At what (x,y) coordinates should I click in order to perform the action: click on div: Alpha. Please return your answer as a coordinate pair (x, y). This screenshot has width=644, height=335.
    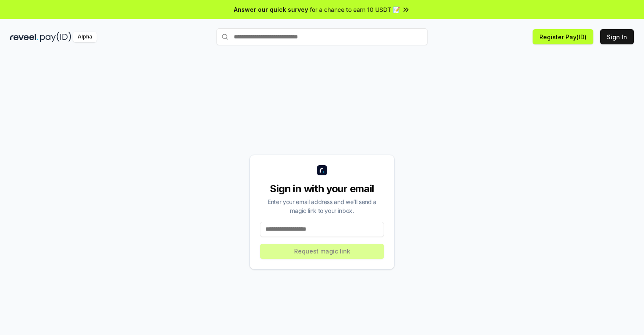
    Looking at the image, I should click on (85, 37).